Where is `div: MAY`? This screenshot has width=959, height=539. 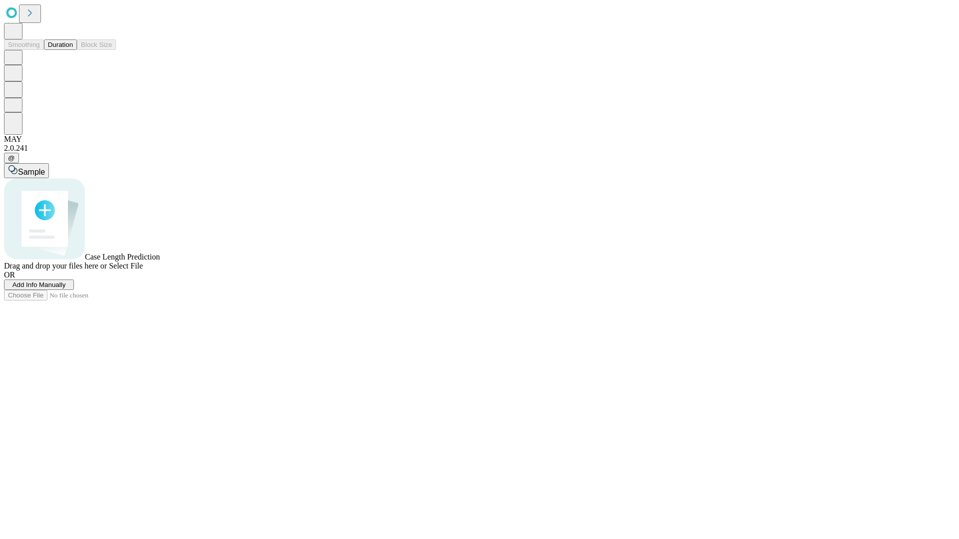 div: MAY is located at coordinates (479, 139).